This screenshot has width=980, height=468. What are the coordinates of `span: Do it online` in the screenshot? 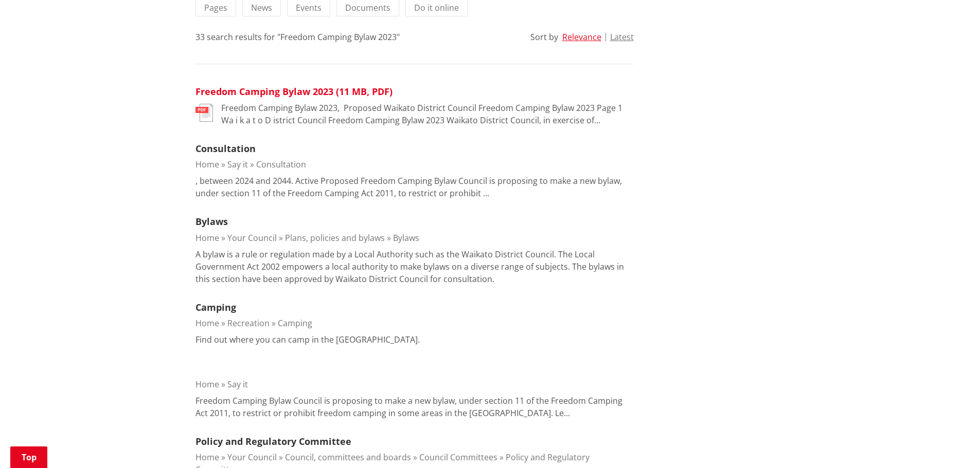 It's located at (436, 7).